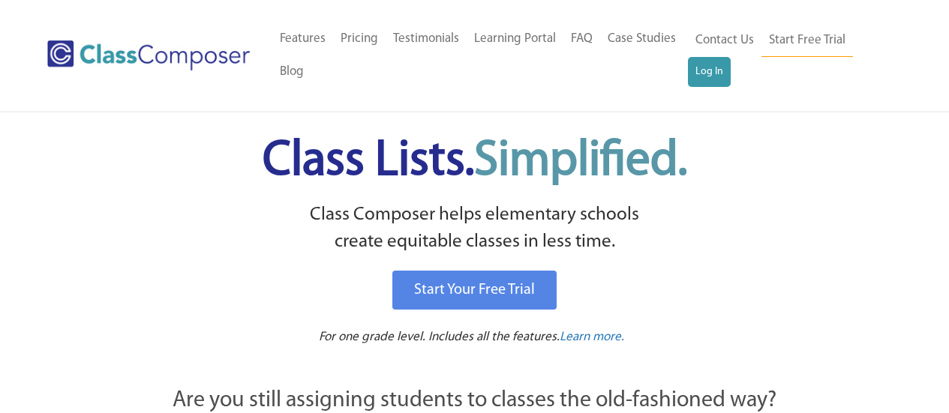  What do you see at coordinates (302, 39) in the screenshot?
I see `a: Features` at bounding box center [302, 39].